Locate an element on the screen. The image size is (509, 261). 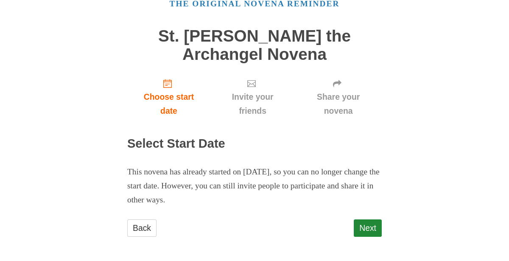
a: Next is located at coordinates (368, 228).